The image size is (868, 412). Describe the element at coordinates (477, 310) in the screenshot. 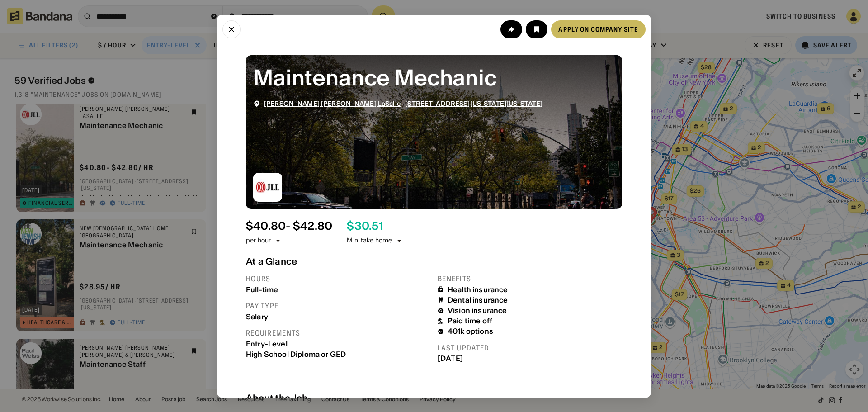

I see `div: Vision insurance` at that location.